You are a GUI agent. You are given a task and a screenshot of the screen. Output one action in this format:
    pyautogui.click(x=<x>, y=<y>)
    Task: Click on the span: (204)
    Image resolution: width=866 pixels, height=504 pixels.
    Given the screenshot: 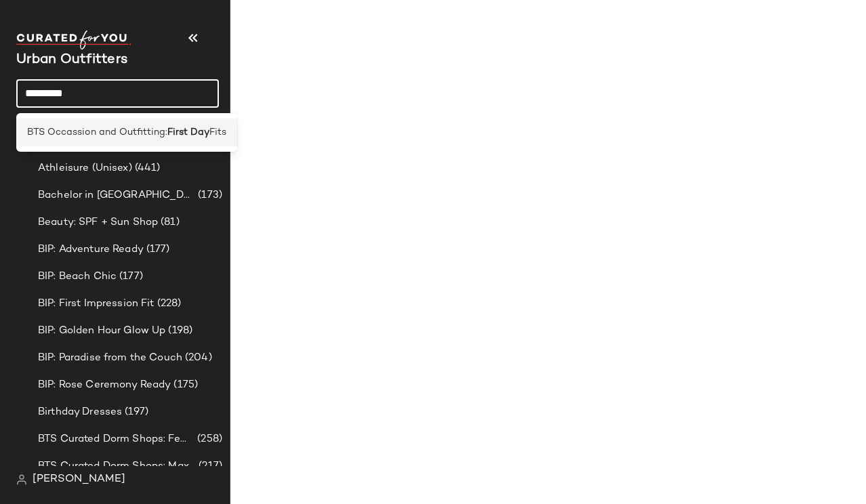 What is the action you would take?
    pyautogui.click(x=197, y=358)
    